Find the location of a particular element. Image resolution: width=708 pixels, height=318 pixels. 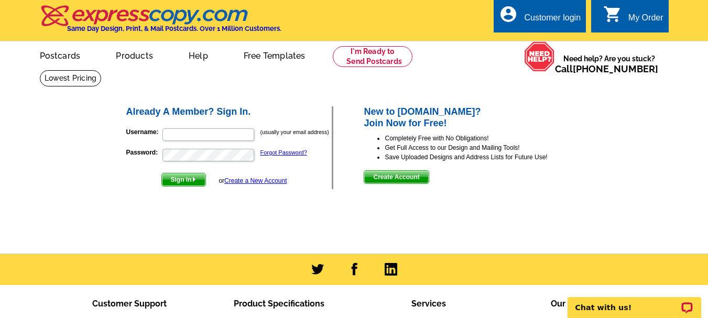

img: help is located at coordinates (539, 57).